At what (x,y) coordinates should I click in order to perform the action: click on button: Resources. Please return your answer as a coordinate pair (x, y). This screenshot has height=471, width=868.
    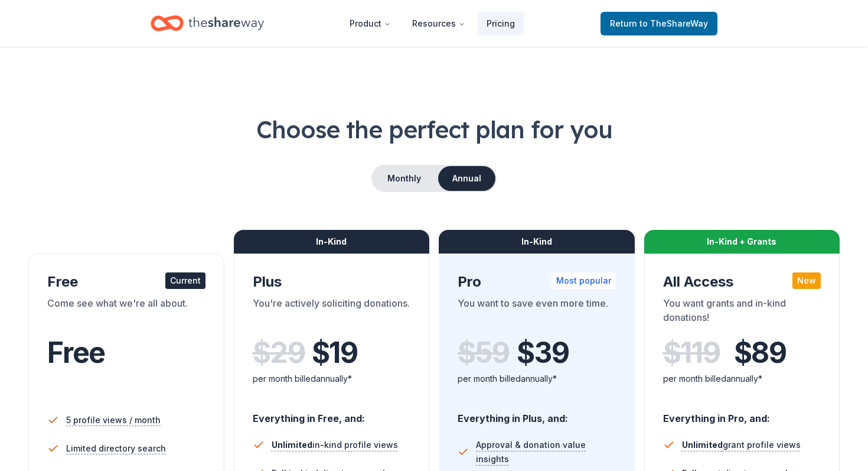
    Looking at the image, I should click on (439, 23).